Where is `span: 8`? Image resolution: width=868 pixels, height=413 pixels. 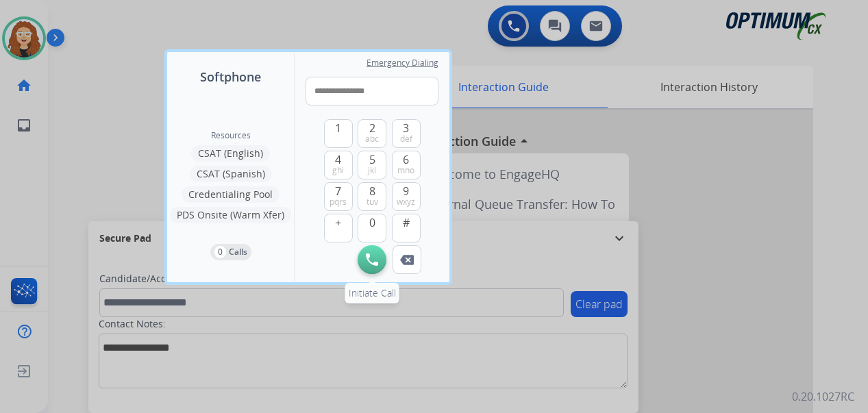 span: 8 is located at coordinates (372, 191).